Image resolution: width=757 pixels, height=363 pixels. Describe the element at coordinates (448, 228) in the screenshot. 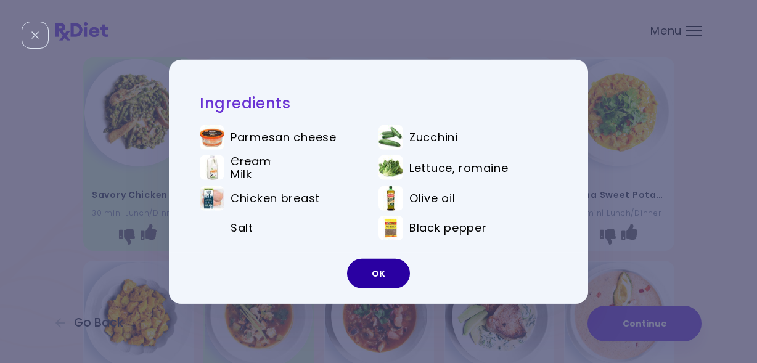

I see `span: Black pepper` at that location.